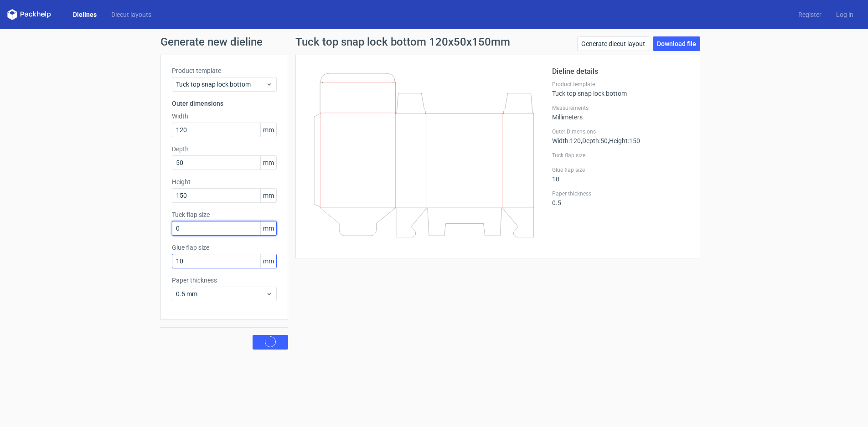 Image resolution: width=868 pixels, height=427 pixels. I want to click on a: Generate diecut layout, so click(613, 43).